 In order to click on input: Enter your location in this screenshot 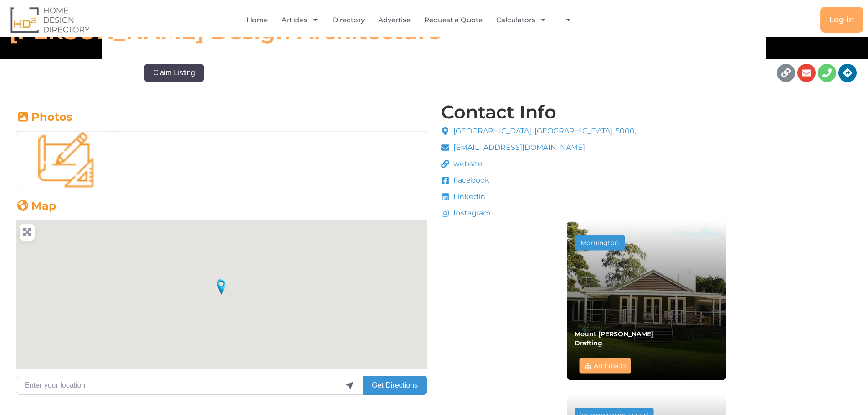, I will do `click(177, 385)`.